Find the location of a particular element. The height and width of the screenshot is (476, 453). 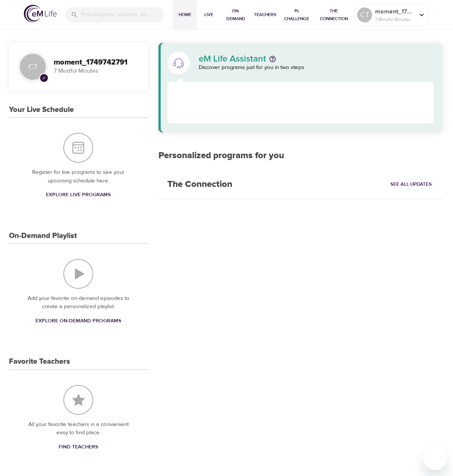

span: Live is located at coordinates (209, 14).